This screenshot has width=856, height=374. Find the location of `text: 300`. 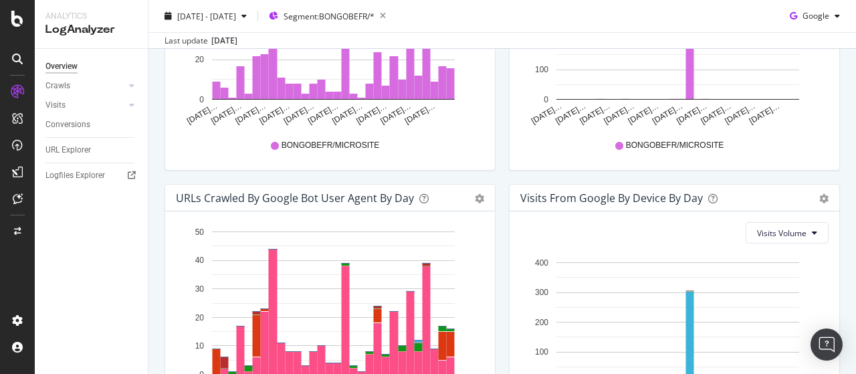

text: 300 is located at coordinates (542, 292).